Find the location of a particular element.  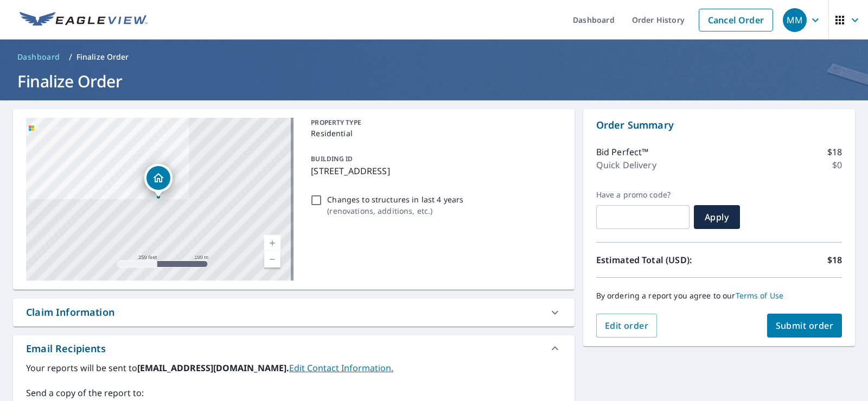

p: Order Summary is located at coordinates (719, 125).